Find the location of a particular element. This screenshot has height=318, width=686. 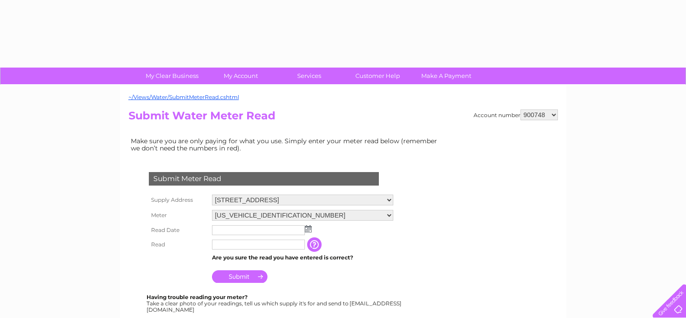

a: My Account is located at coordinates (240, 76).